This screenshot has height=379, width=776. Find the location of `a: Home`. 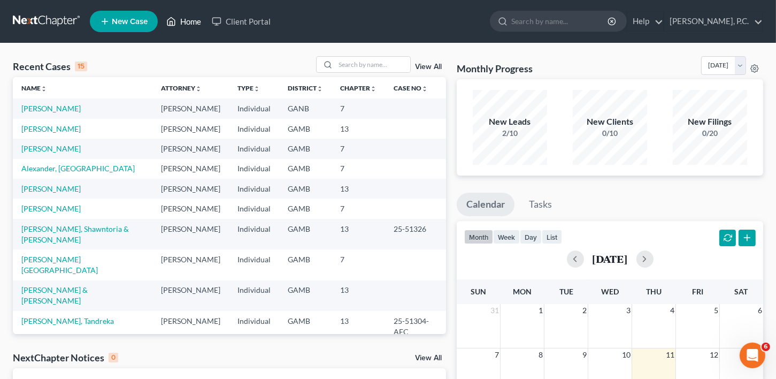

a: Home is located at coordinates (184, 21).